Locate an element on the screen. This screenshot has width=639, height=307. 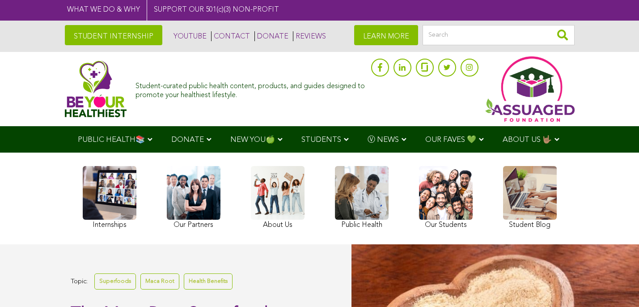
input: Search is located at coordinates (499, 35).